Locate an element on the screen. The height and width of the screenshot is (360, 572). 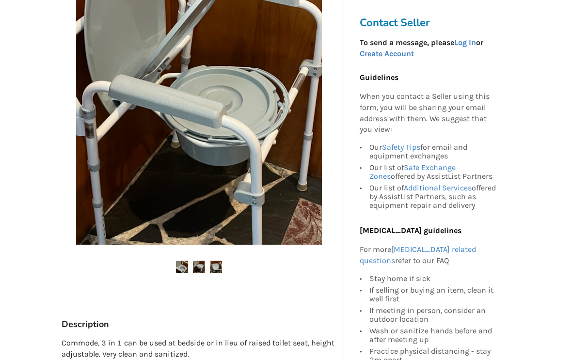
div: Stay home if sick is located at coordinates (434, 279).